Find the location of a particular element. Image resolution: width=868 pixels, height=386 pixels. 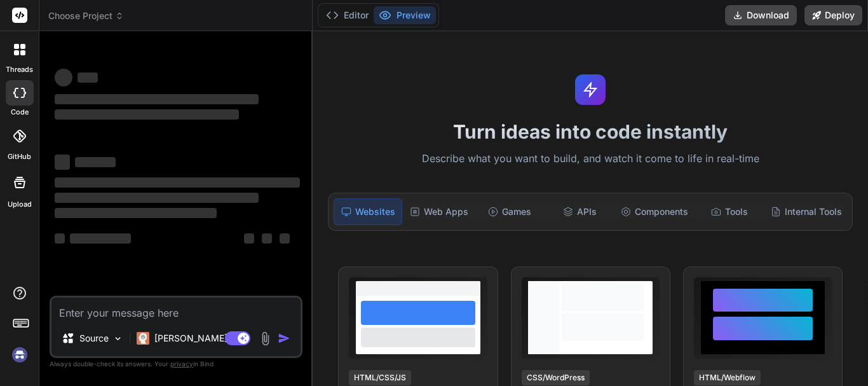

p: Always double-check its answers. Your in Bind is located at coordinates (176, 363).